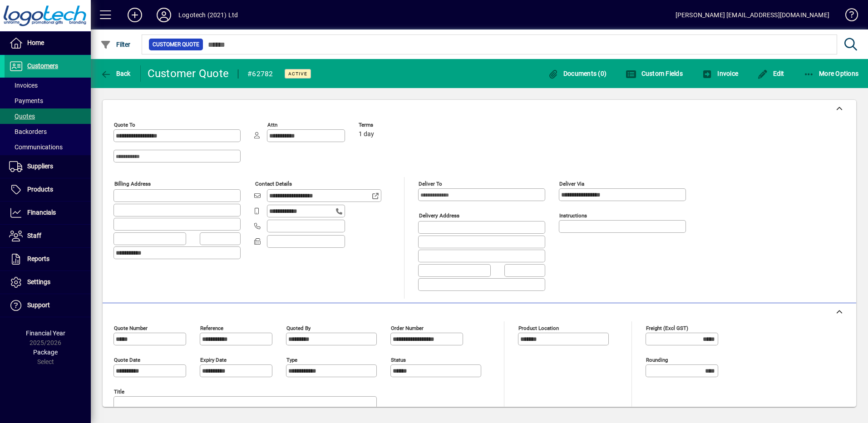 The image size is (868, 423). Describe the element at coordinates (26, 101) in the screenshot. I see `span: Payments` at that location.